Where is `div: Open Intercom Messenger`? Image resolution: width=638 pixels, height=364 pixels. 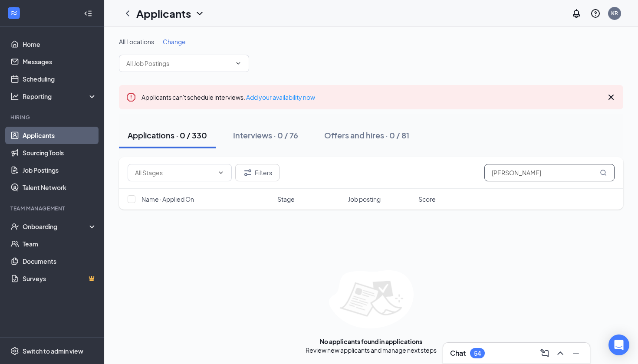
div: Open Intercom Messenger is located at coordinates (620, 345).